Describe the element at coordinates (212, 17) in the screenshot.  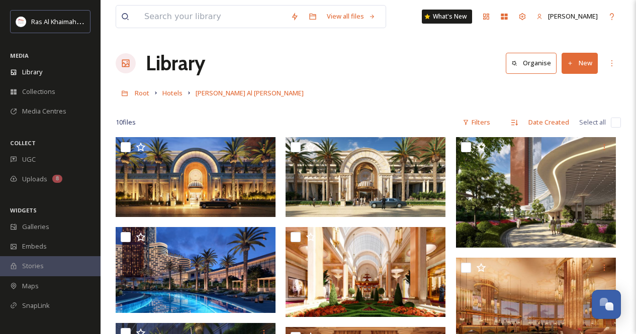
I see `input: Search your library` at that location.